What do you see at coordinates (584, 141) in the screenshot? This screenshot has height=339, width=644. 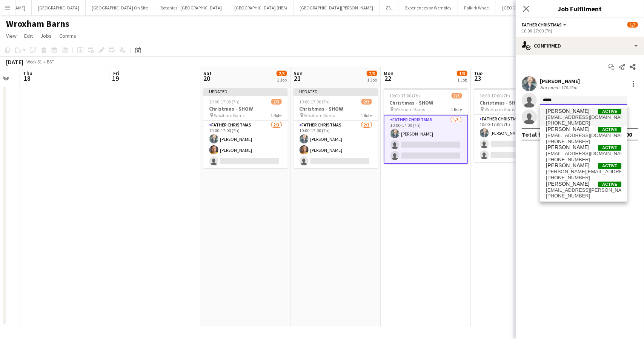 I see `span: +447939879365` at bounding box center [584, 141].